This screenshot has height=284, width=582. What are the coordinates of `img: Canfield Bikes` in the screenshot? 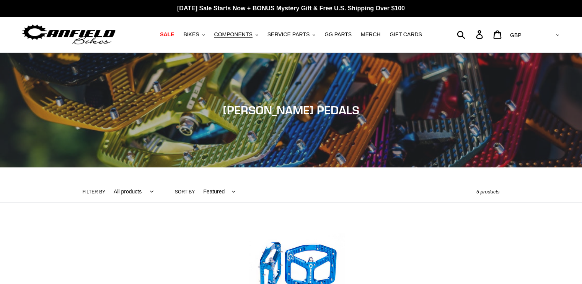 It's located at (69, 34).